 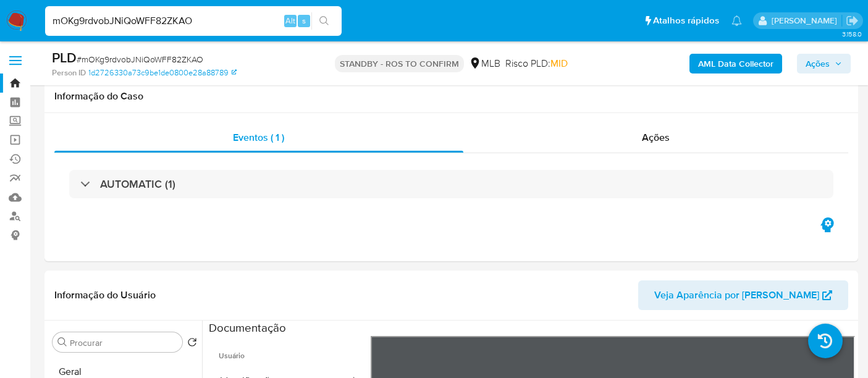 What do you see at coordinates (559, 63) in the screenshot?
I see `span: MID` at bounding box center [559, 63].